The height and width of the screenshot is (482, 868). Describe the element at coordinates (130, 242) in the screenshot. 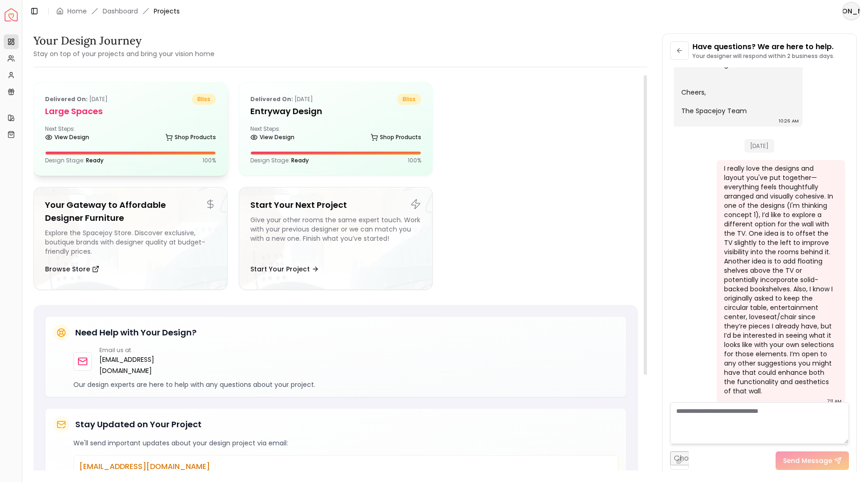

I see `div: Explore the Spacejoy Store. Discover exclusive, boutique brands with designer quality at budget-f...` at that location.